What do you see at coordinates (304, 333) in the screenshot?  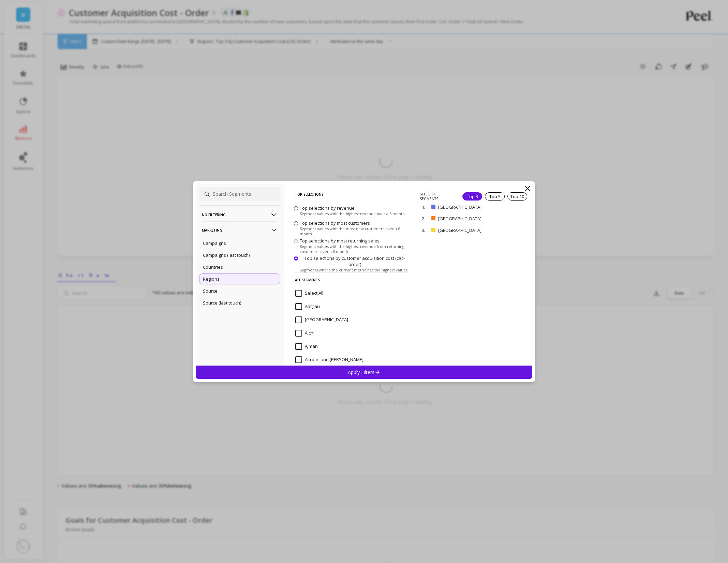 I see `span: Aichi` at bounding box center [304, 333].